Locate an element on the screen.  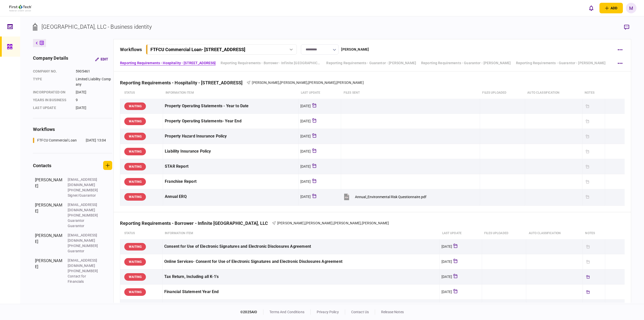
button: open notifications list is located at coordinates (591, 8).